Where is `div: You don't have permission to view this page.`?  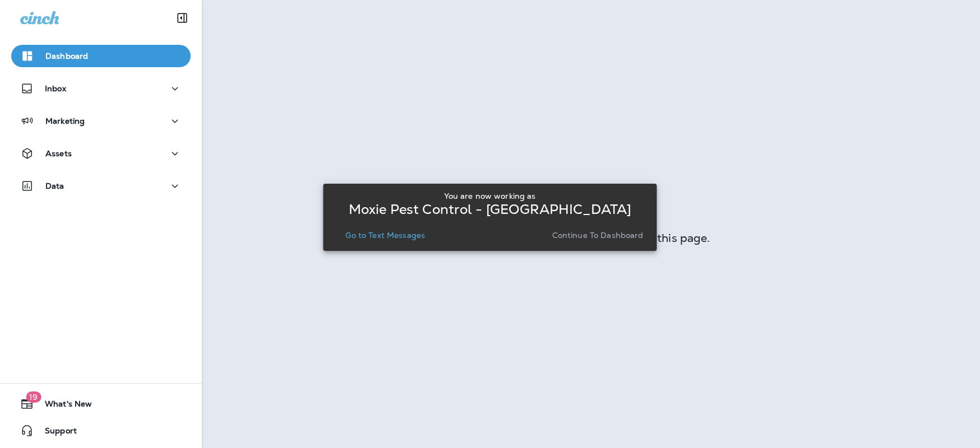 div: You don't have permission to view this page. is located at coordinates (591, 238).